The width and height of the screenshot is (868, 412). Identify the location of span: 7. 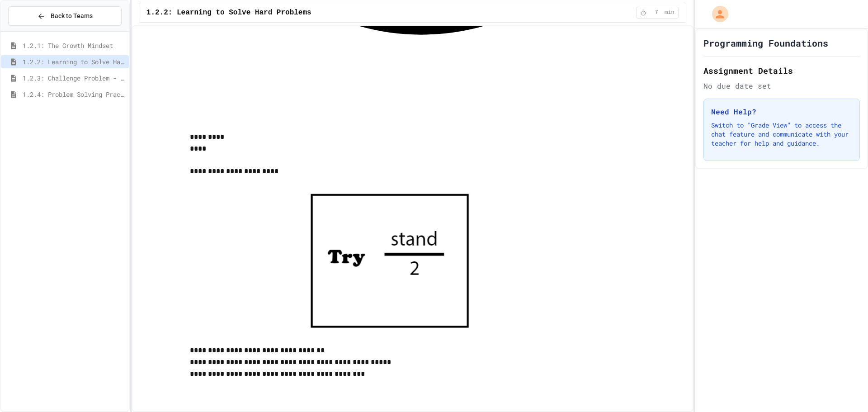
(656, 13).